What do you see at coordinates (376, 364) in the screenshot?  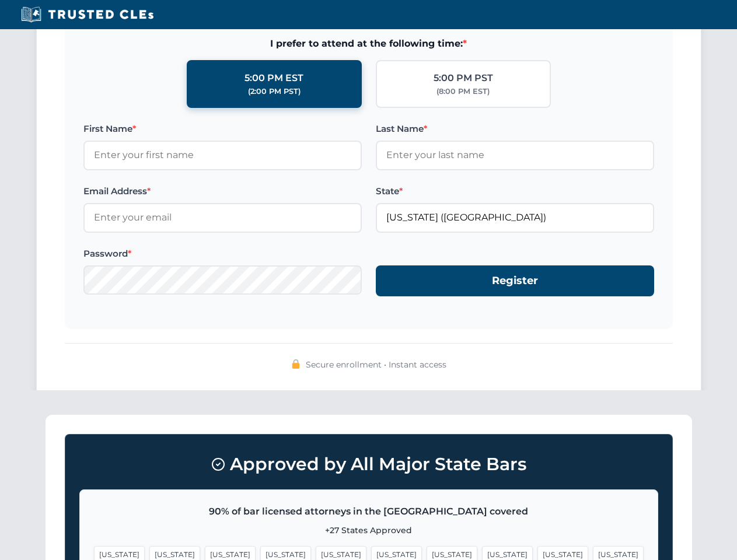 I see `span: Secure enrollment • Instant access` at bounding box center [376, 364].